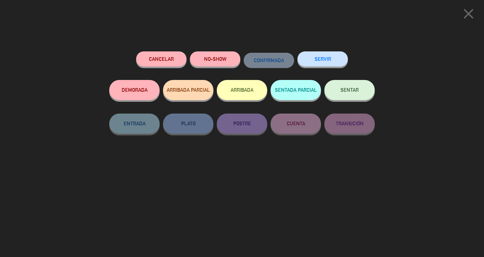  Describe the element at coordinates (161, 59) in the screenshot. I see `button: Cancelar` at that location.